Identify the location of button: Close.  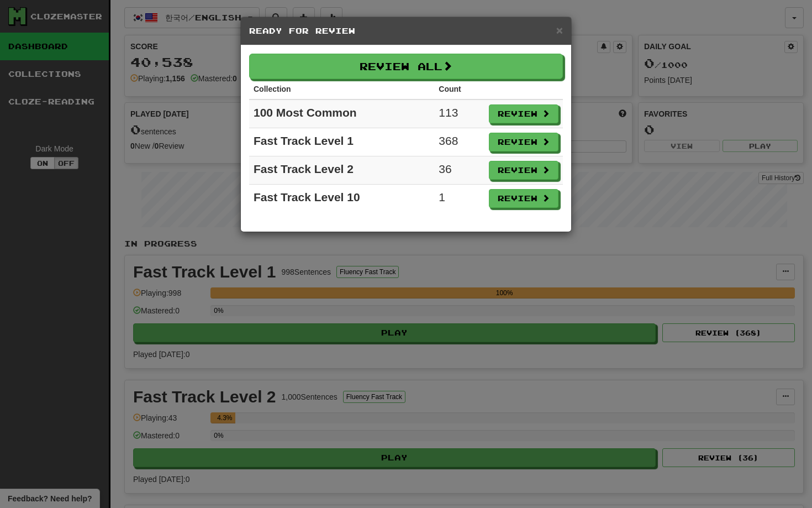
(560, 30).